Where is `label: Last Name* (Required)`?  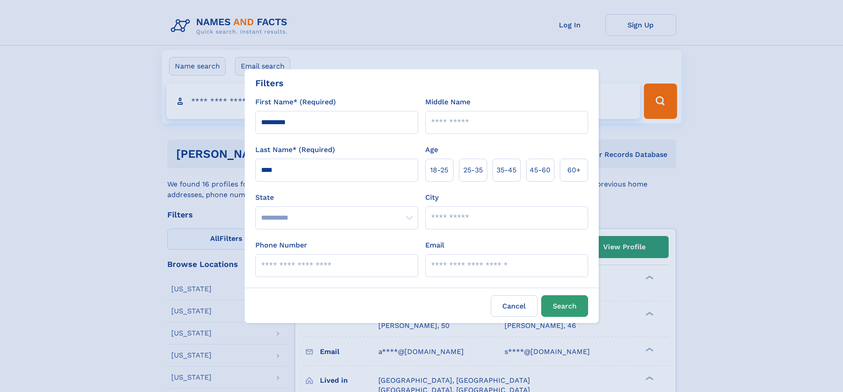
label: Last Name* (Required) is located at coordinates (295, 150).